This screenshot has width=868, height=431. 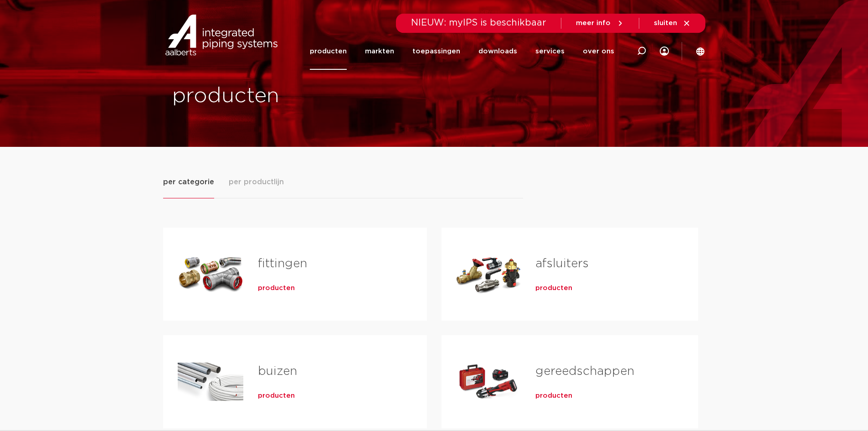 I want to click on a: buizen, so click(x=277, y=371).